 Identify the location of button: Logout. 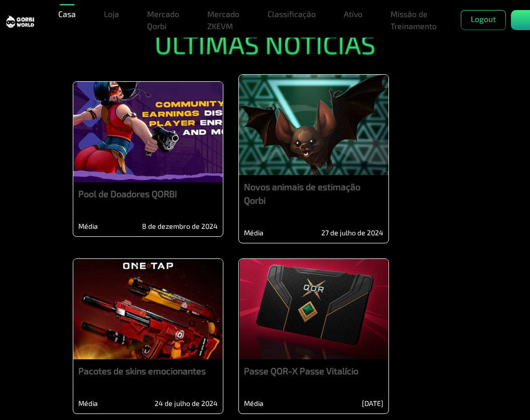
(484, 20).